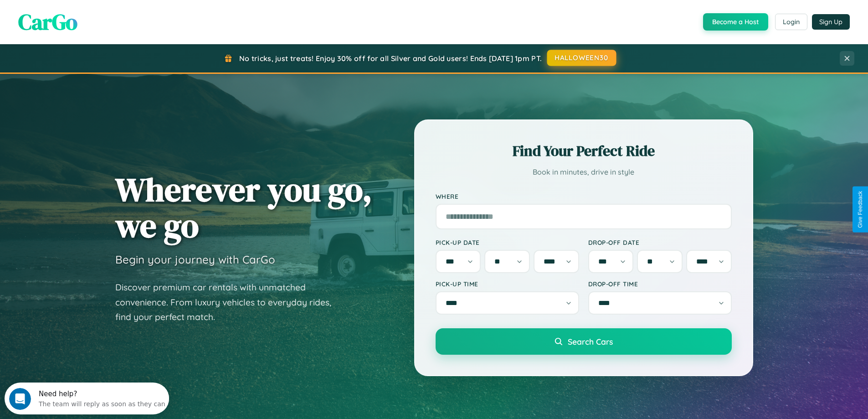 This screenshot has width=868, height=419. Describe the element at coordinates (48, 22) in the screenshot. I see `span: CarGo` at that location.